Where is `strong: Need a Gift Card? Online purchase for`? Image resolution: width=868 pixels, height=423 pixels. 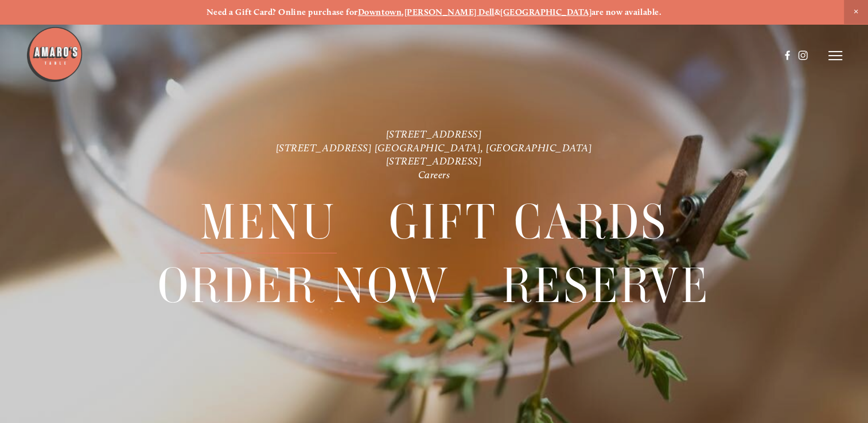
strong: Need a Gift Card? Online purchase for is located at coordinates (282, 12).